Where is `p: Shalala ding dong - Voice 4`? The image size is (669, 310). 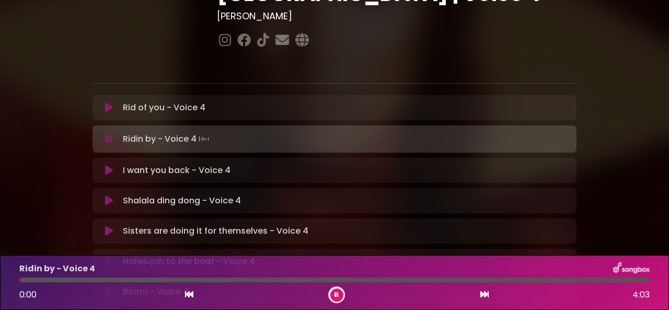 p: Shalala ding dong - Voice 4 is located at coordinates (182, 201).